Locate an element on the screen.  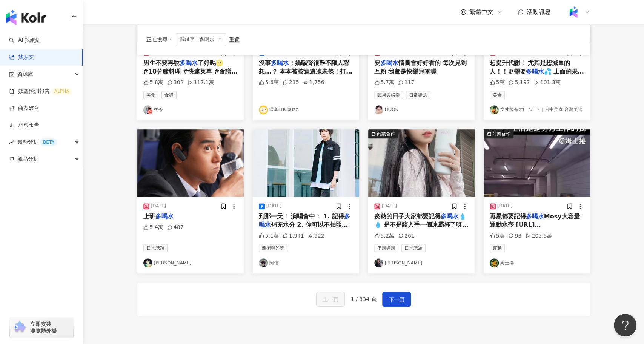
div: BETA is located at coordinates (49, 142).